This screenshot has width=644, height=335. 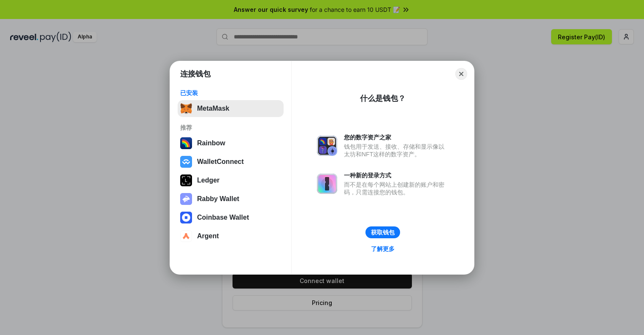 I want to click on div: Rainbow, so click(x=211, y=143).